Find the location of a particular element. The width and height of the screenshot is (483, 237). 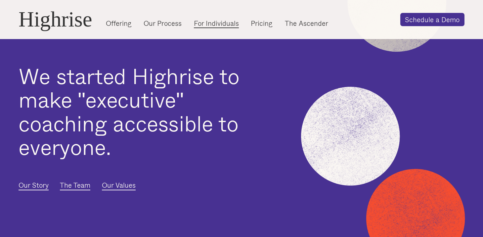

a: For Individuals is located at coordinates (216, 23).